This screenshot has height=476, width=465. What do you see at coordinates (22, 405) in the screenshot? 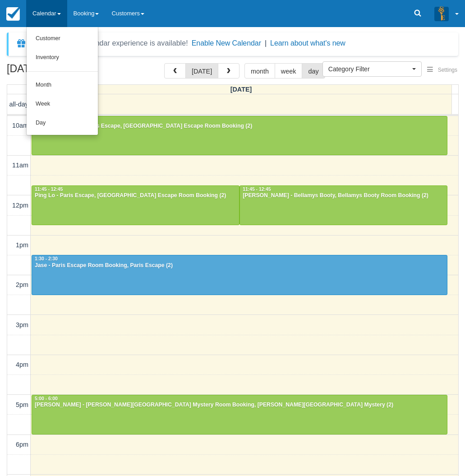
I see `span: 5pm` at bounding box center [22, 405].